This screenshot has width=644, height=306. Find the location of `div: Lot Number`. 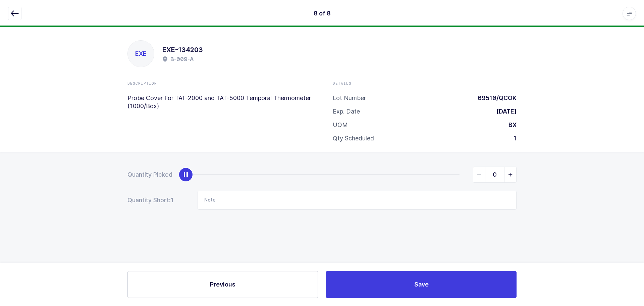

div: Lot Number is located at coordinates (349, 98).